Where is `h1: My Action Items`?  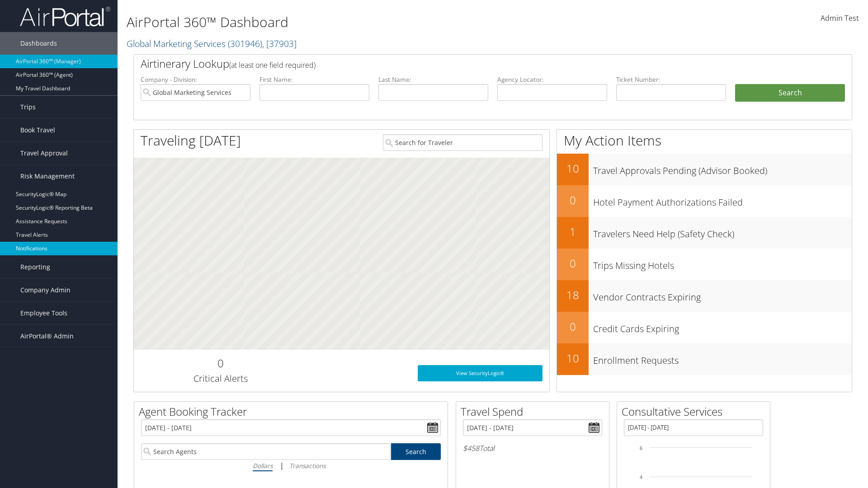
h1: My Action Items is located at coordinates (704, 141).